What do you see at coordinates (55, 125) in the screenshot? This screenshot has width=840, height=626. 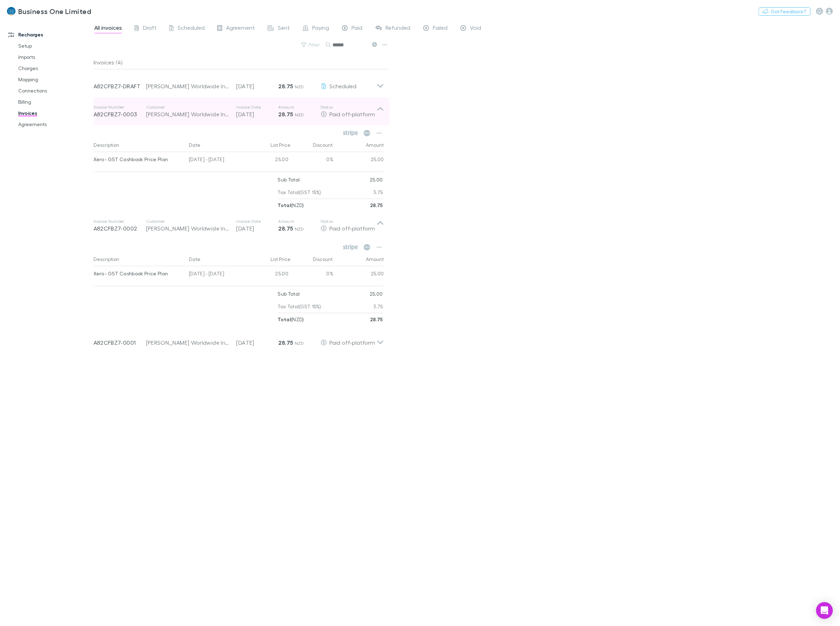 I see `a: Agreements` at bounding box center [55, 125].